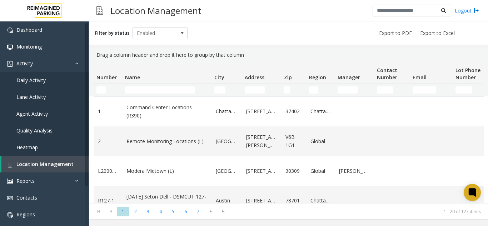  I want to click on button: Export to PDF, so click(395, 33).